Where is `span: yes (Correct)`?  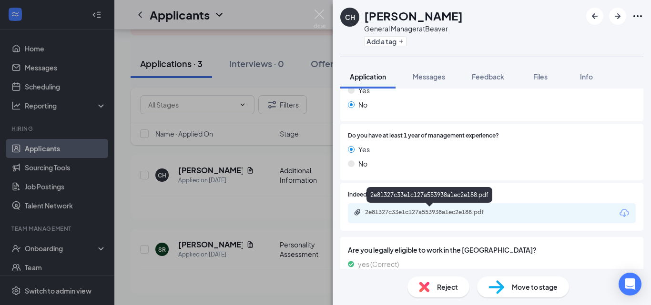 span: yes (Correct) is located at coordinates (378, 264).